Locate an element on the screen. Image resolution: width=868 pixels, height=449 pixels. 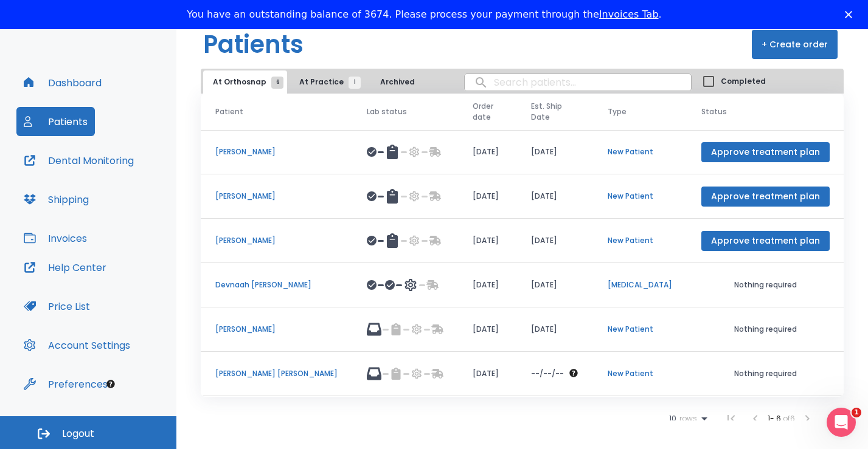
span: 1 - 6 is located at coordinates (775, 418).